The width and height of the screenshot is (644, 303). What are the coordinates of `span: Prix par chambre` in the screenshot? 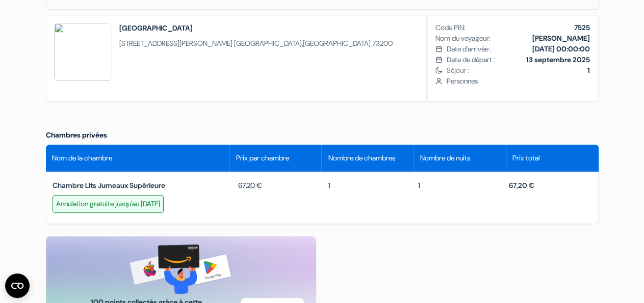 It's located at (262, 158).